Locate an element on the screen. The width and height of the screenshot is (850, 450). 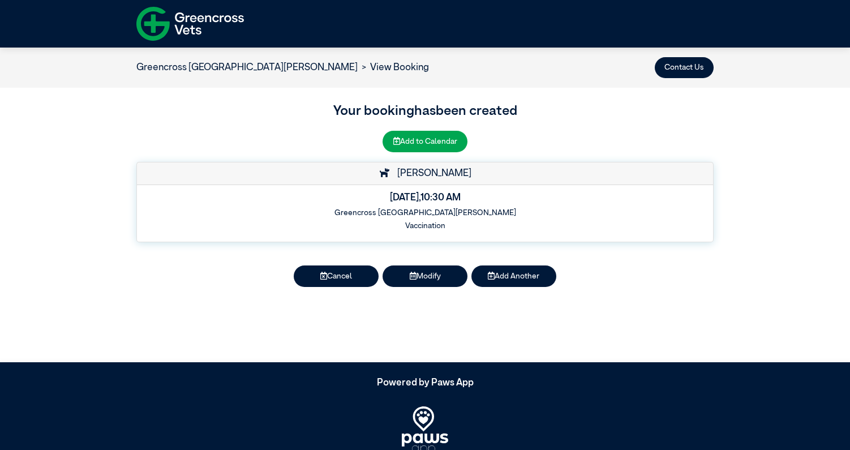
button: Modify is located at coordinates (425, 276).